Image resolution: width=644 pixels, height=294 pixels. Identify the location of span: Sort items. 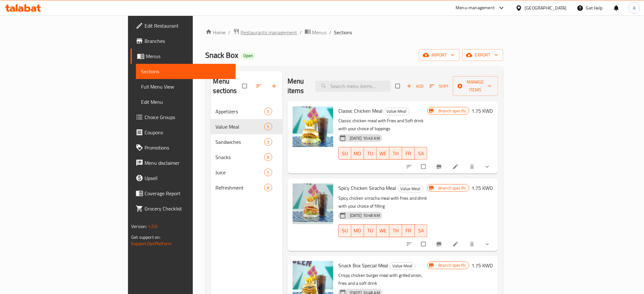
(439, 86).